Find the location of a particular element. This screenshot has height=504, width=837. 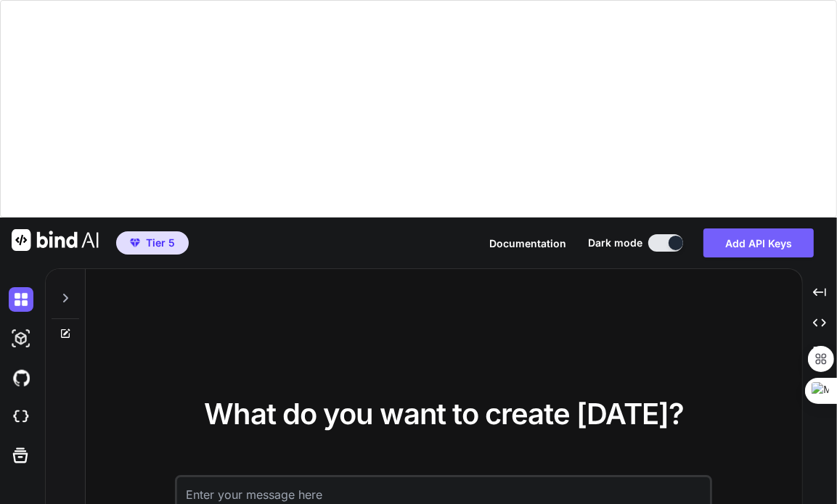

img: darkChat is located at coordinates (21, 299).